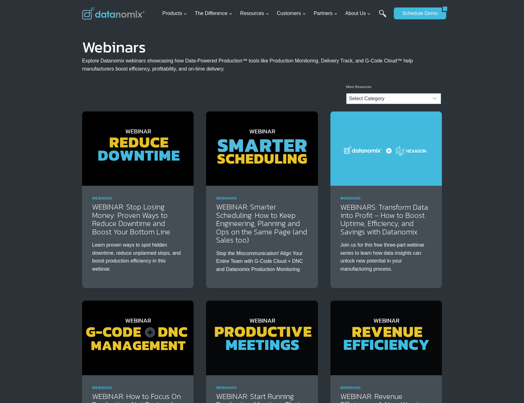  What do you see at coordinates (262, 338) in the screenshot?
I see `a: WEBINAR: Running Productive Production Meetings` at bounding box center [262, 338].